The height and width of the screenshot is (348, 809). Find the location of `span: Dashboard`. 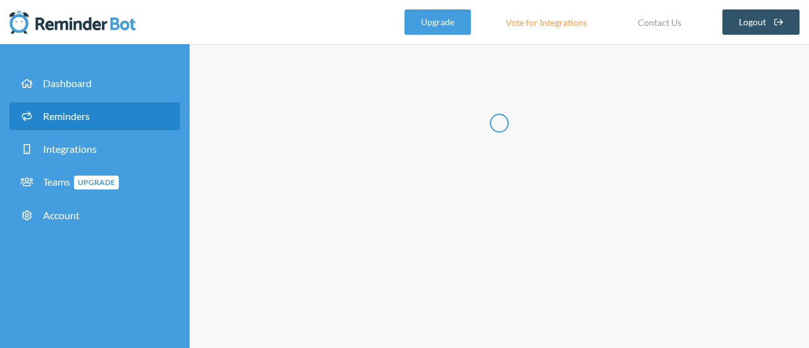

span: Dashboard is located at coordinates (67, 83).